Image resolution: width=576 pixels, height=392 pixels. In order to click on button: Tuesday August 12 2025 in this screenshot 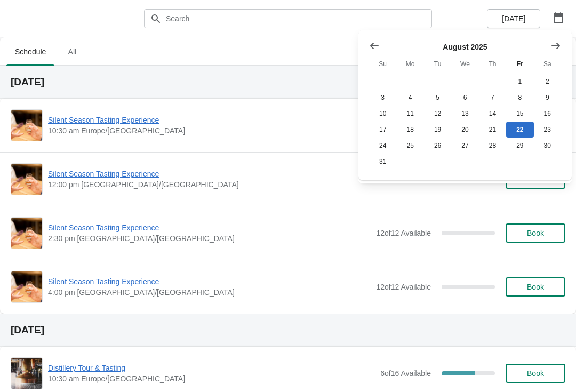, I will do `click(437, 113)`.